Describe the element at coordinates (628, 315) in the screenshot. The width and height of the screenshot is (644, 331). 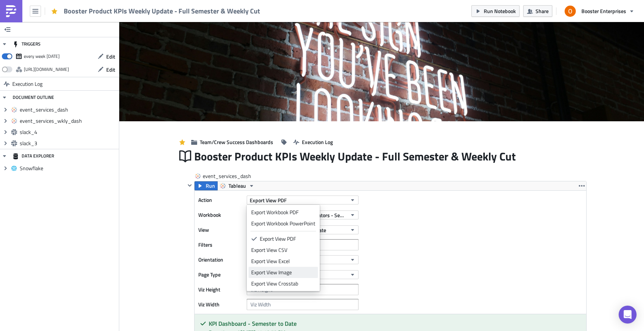
I see `div: Open Intercom Messenger` at that location.